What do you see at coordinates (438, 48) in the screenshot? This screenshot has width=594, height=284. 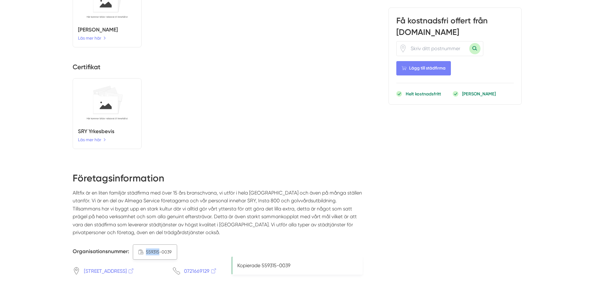 I see `input: Skriv ditt postnummer` at bounding box center [438, 48].